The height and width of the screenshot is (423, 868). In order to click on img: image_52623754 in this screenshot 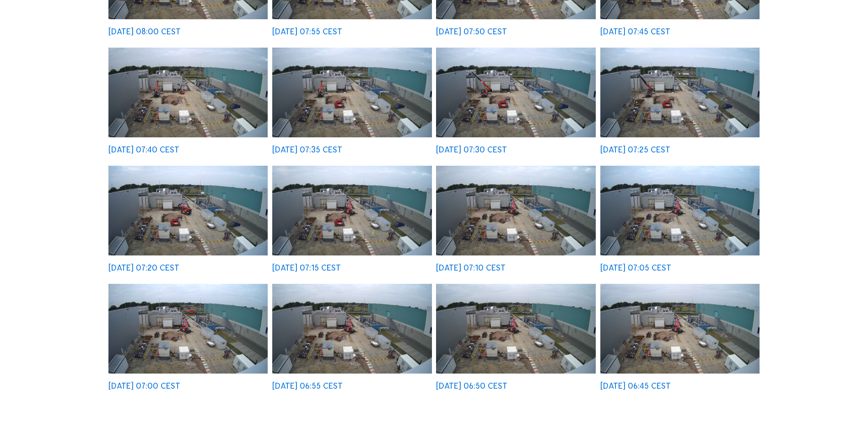, I will do `click(516, 211)`.